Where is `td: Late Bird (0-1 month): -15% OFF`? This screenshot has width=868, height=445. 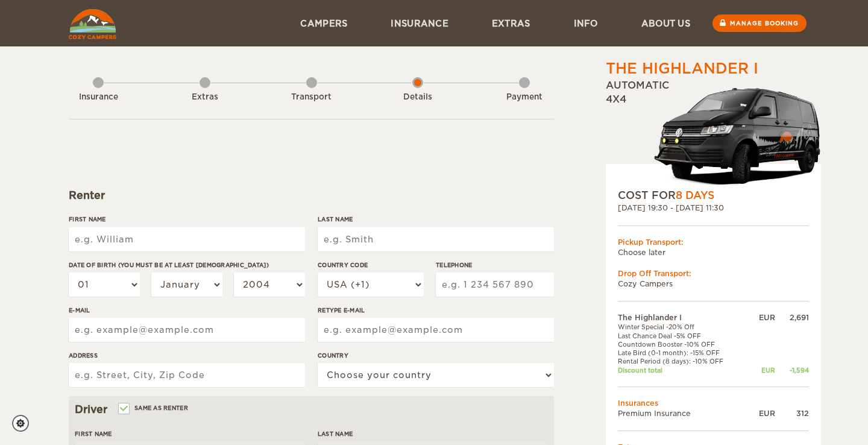 td: Late Bird (0-1 month): -15% OFF is located at coordinates (682, 353).